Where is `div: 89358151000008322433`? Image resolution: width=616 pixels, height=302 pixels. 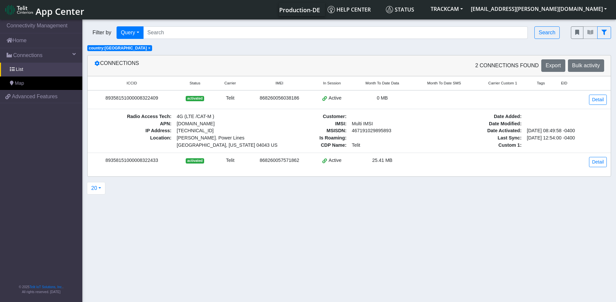
div: 89358151000008322433 is located at coordinates (132, 160).